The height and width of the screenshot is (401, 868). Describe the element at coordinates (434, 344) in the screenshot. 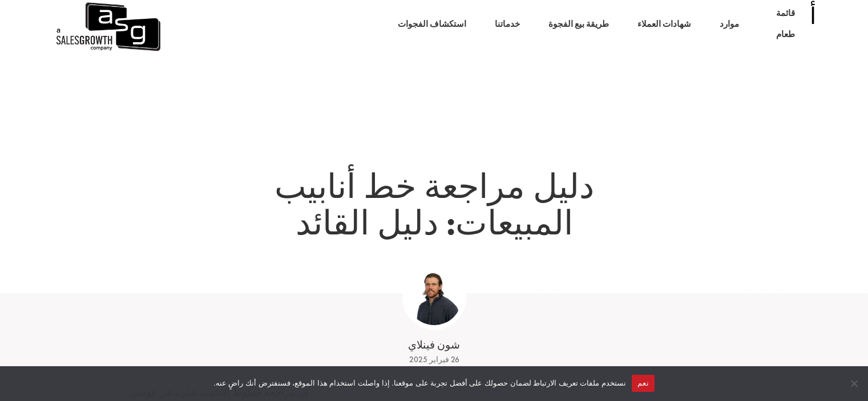

I see `font: شون فينلاي` at that location.